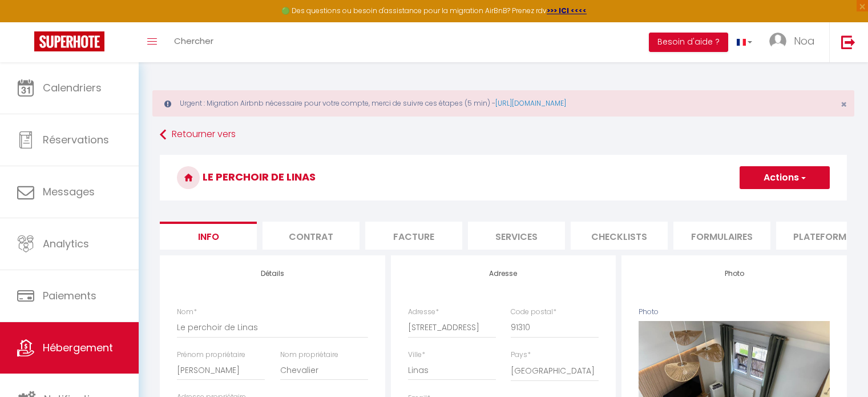 This screenshot has width=868, height=397. Describe the element at coordinates (520, 355) in the screenshot. I see `label: Pays` at that location.